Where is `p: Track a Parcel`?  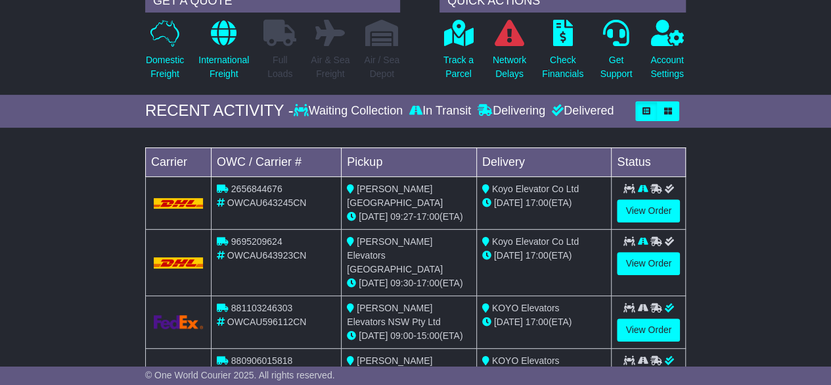 p: Track a Parcel is located at coordinates (459, 67).